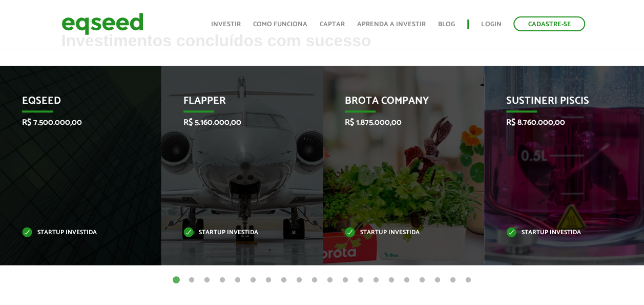 Image resolution: width=644 pixels, height=305 pixels. What do you see at coordinates (330, 280) in the screenshot?
I see `button: 11 of 20` at bounding box center [330, 280].